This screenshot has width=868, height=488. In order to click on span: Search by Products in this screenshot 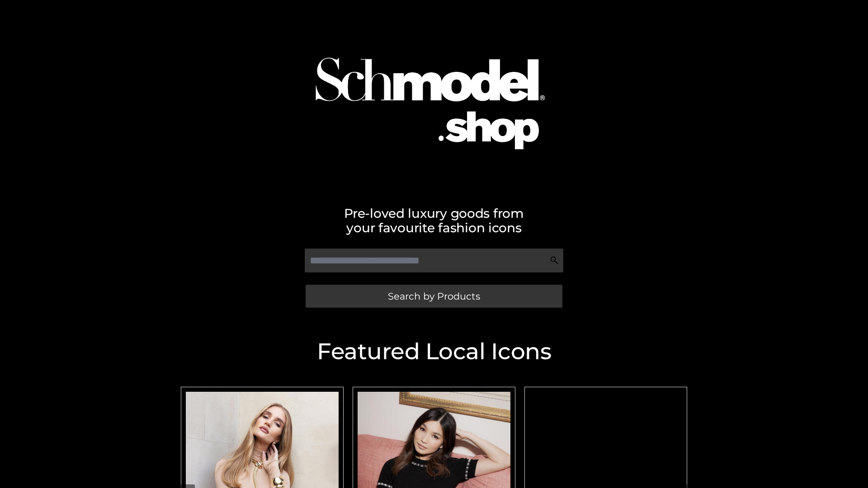, I will do `click(434, 296)`.